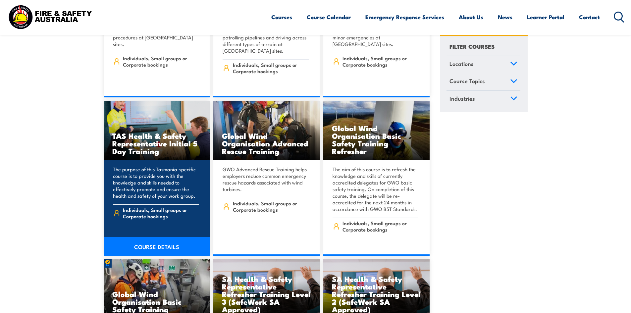  I want to click on img: Global Wind Organisation Basic Safety Refresher, so click(376, 130).